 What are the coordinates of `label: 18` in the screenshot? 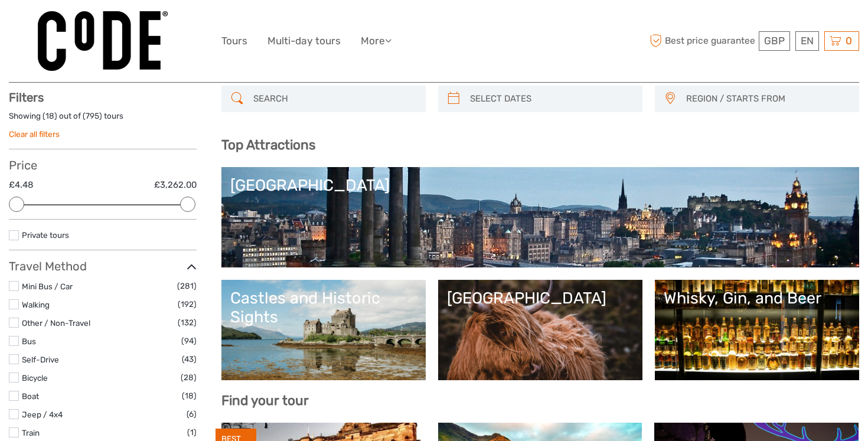 It's located at (50, 115).